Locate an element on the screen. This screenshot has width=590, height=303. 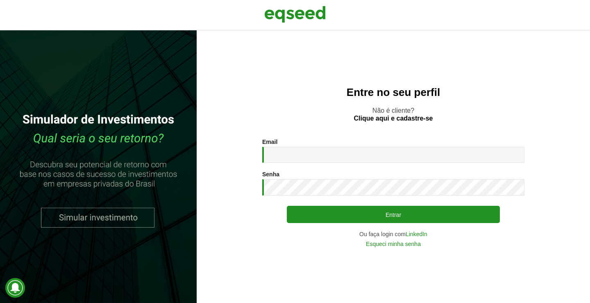
img: EqSeed Logo is located at coordinates (295, 14).